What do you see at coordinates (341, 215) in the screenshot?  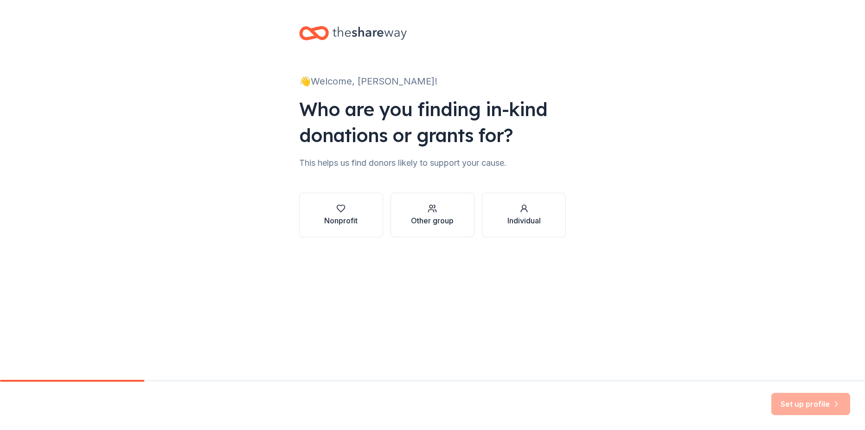 I see `button: Nonprofit` at bounding box center [341, 215].